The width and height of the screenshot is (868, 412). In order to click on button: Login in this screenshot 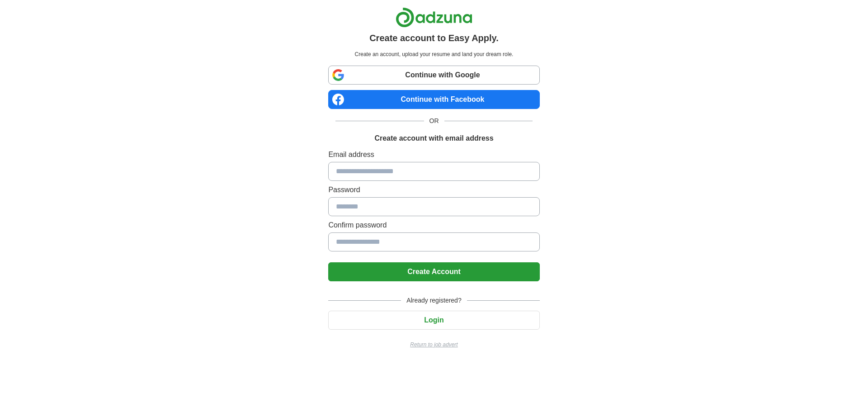, I will do `click(434, 320)`.